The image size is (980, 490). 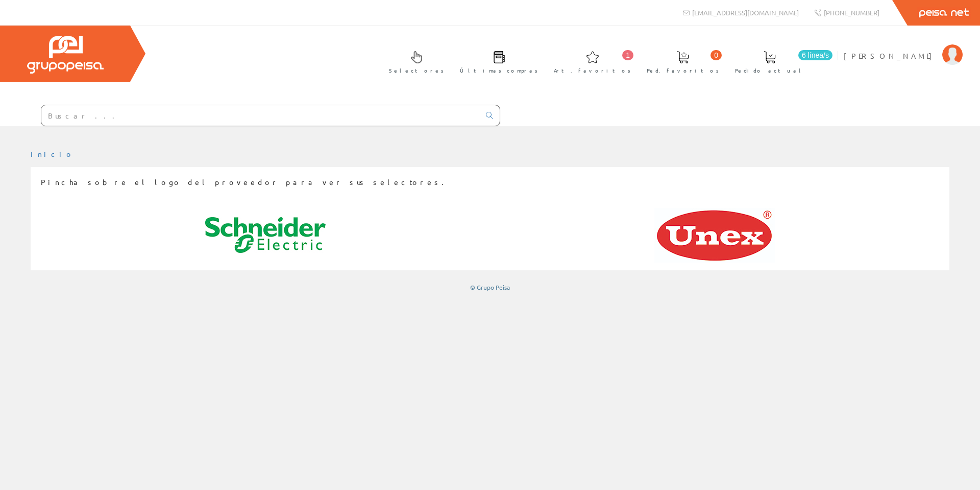 What do you see at coordinates (416, 71) in the screenshot?
I see `span: Selectores` at bounding box center [416, 71].